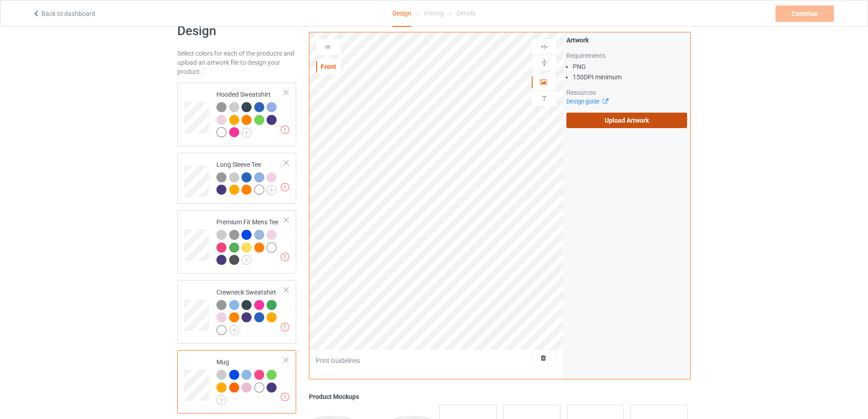 The width and height of the screenshot is (868, 419). I want to click on div: Requirements, so click(626, 55).